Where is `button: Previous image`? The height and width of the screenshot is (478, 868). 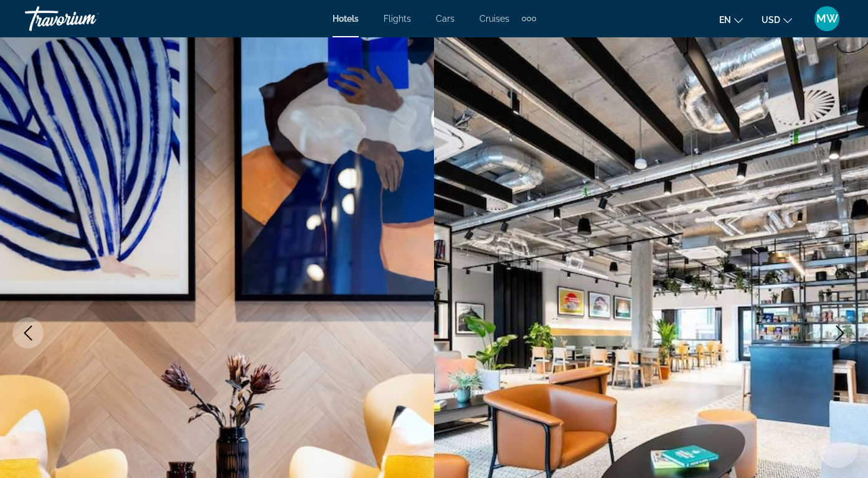 button: Previous image is located at coordinates (28, 333).